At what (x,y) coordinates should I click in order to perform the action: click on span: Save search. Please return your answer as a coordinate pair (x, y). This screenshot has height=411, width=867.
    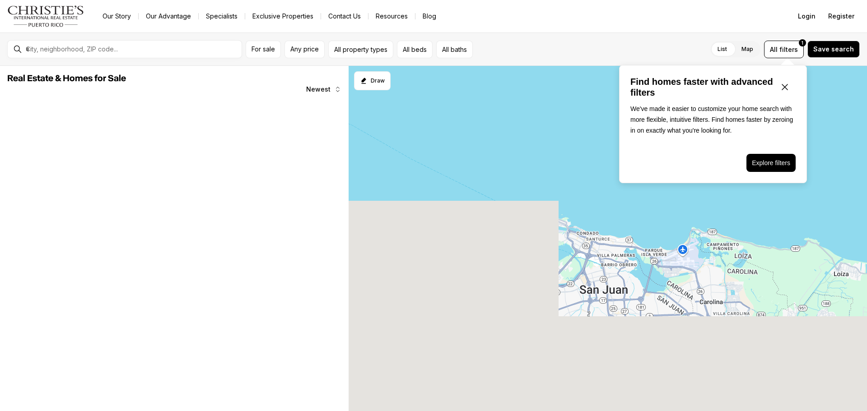
    Looking at the image, I should click on (834, 49).